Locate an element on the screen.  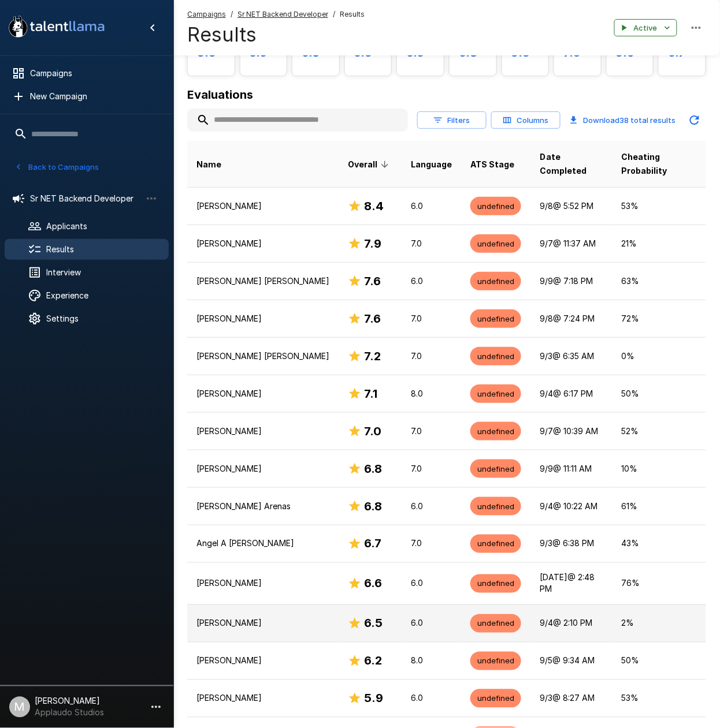
h6: 7.0 is located at coordinates (373, 431).